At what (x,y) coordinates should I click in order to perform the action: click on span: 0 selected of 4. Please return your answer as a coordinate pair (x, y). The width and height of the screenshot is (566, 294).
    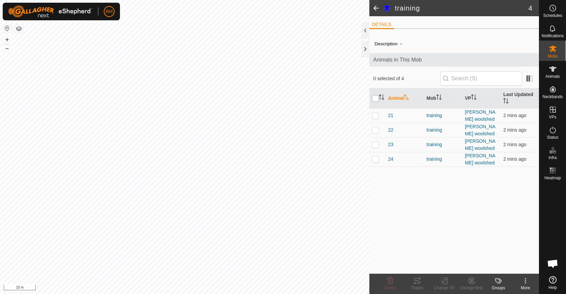
    Looking at the image, I should click on (407, 78).